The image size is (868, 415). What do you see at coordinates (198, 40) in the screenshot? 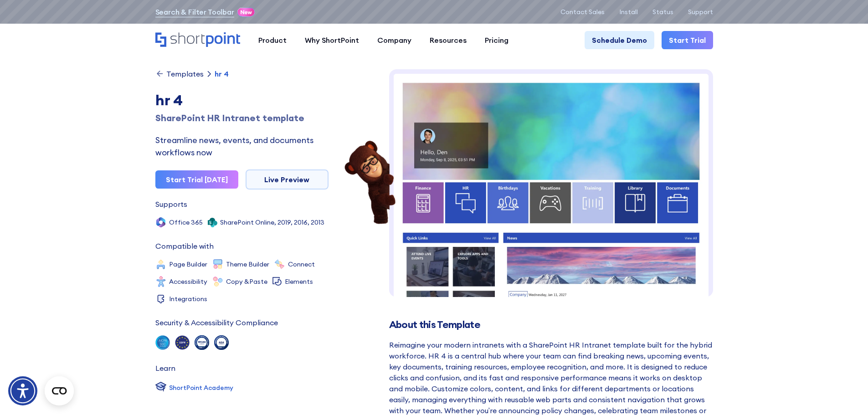
I see `a: Home` at bounding box center [198, 40].